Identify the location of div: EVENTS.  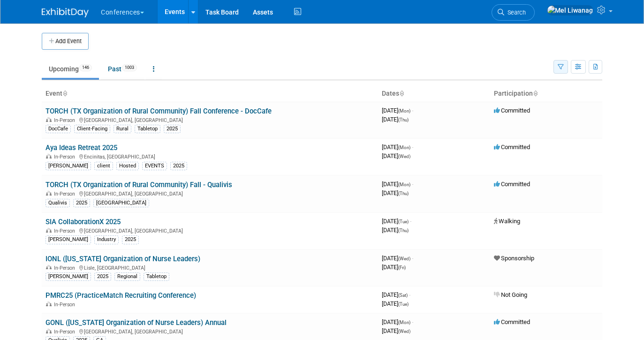
(154, 166).